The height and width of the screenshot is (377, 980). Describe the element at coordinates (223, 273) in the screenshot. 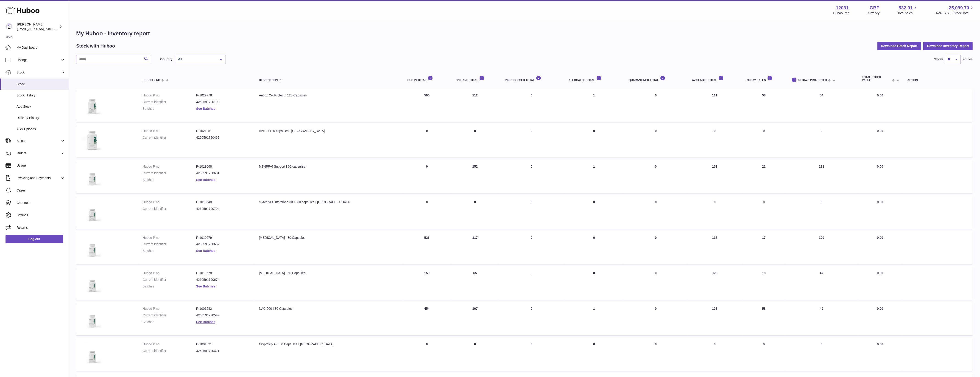

I see `dd: P-1010678` at that location.